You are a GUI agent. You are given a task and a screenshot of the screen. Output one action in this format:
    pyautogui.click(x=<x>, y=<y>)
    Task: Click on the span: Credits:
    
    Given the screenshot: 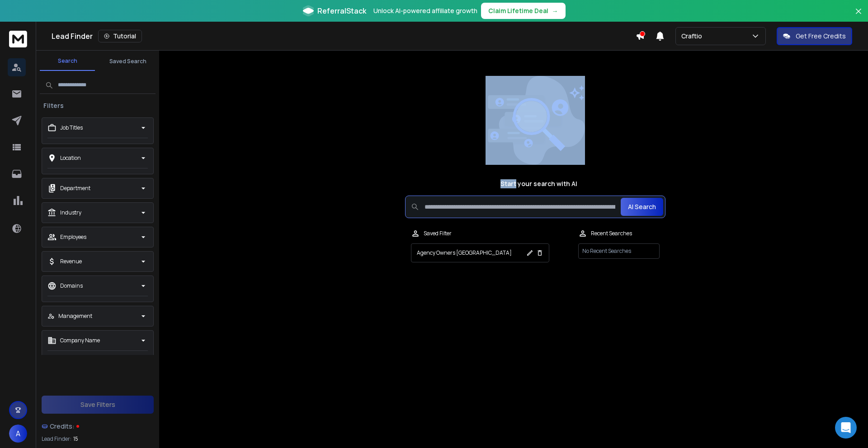 What is the action you would take?
    pyautogui.click(x=62, y=426)
    